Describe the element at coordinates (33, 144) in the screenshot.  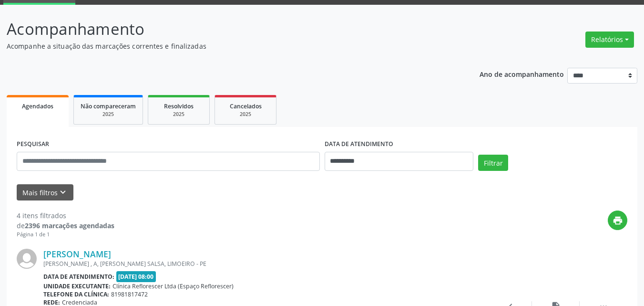
I see `label: PESQUISAR` at that location.